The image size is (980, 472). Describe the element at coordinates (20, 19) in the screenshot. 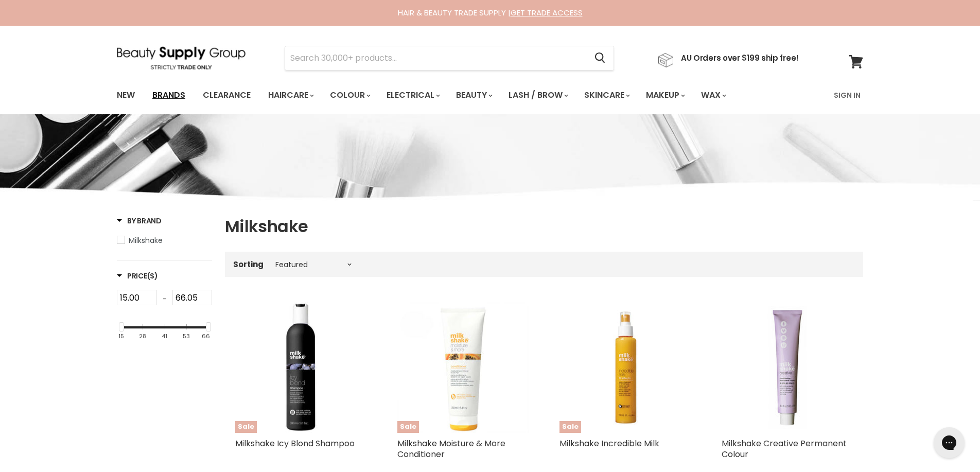

I see `button: Gorgias live chat` at that location.